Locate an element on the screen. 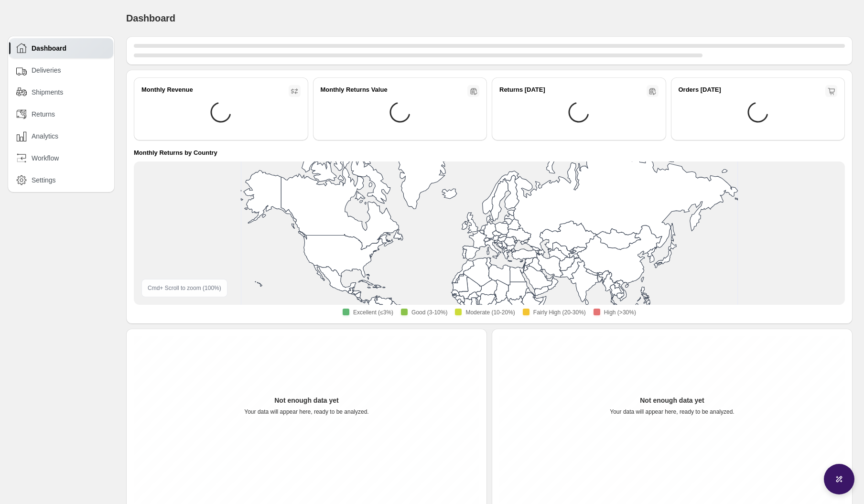 The height and width of the screenshot is (504, 864). span: Excellent (≤3%) is located at coordinates (374, 312).